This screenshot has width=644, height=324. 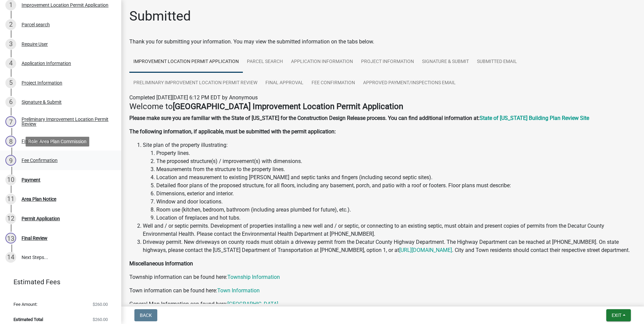 What do you see at coordinates (11, 219) in the screenshot?
I see `div: 12` at bounding box center [11, 219].